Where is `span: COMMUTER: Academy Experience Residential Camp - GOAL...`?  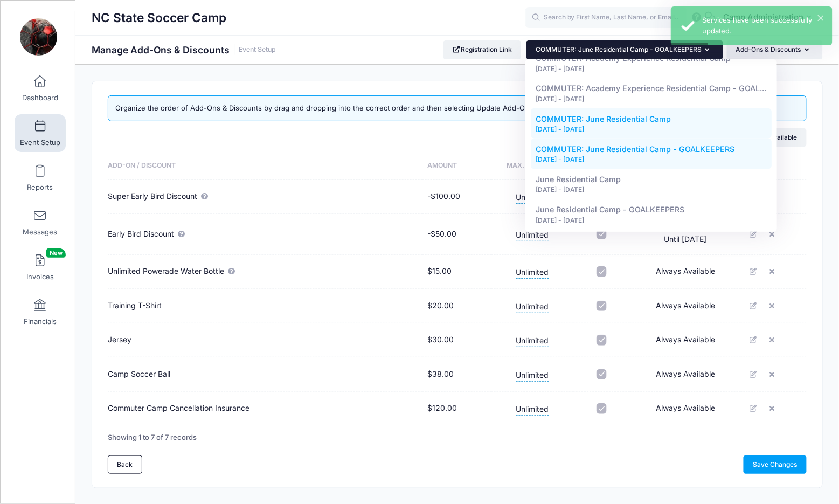
span: COMMUTER: Academy Experience Residential Camp - GOAL... is located at coordinates (651, 89).